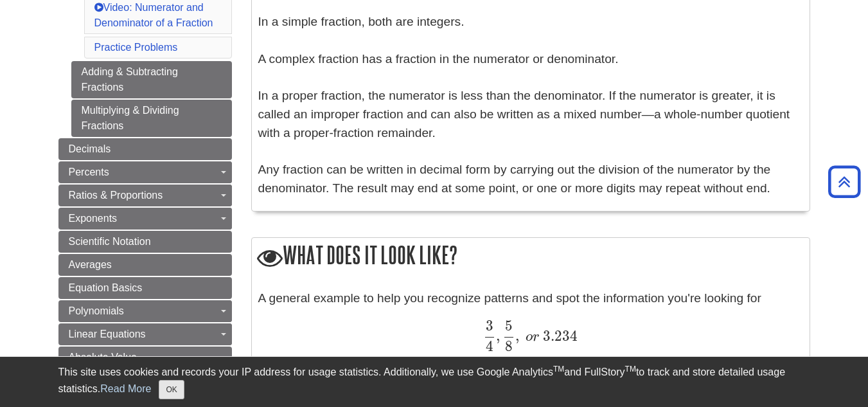 This screenshot has height=407, width=868. What do you see at coordinates (145, 218) in the screenshot?
I see `a: Exponents` at bounding box center [145, 218].